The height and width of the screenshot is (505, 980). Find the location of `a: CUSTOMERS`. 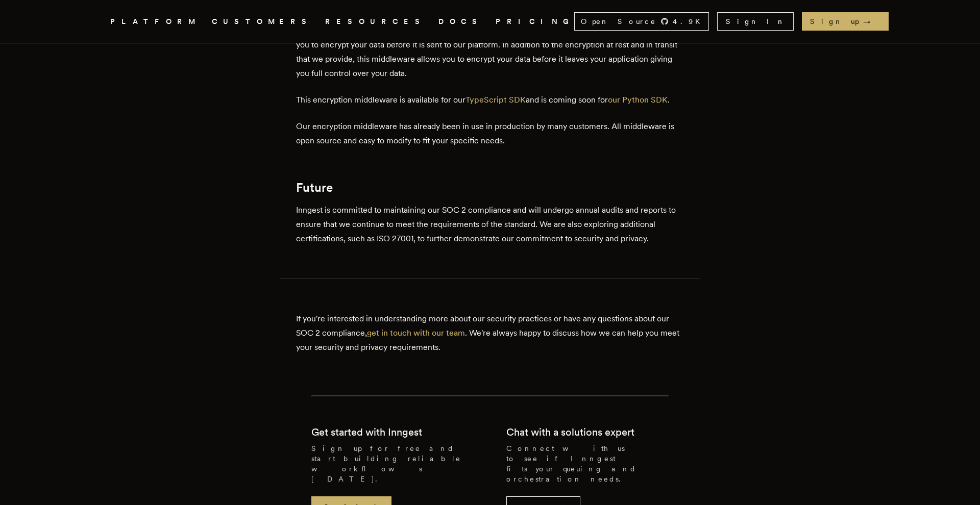

a: CUSTOMERS is located at coordinates (262, 21).